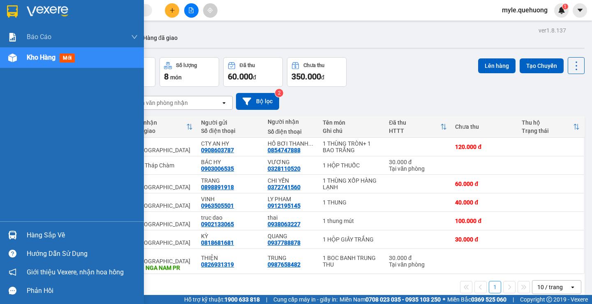  Describe the element at coordinates (164, 165) in the screenshot. I see `div: Vp. Tháp Chàm` at that location.